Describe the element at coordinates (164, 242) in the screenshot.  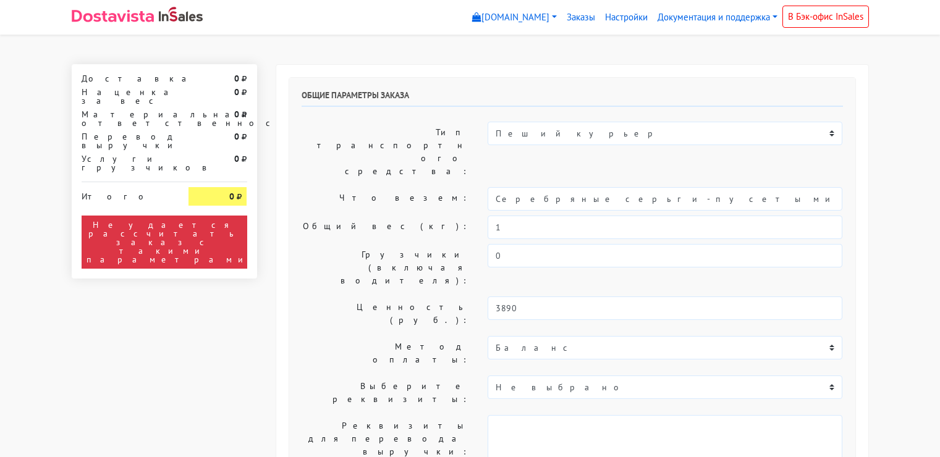
I see `div: Не удается рассчитать заказ с такими параметрами` at that location.